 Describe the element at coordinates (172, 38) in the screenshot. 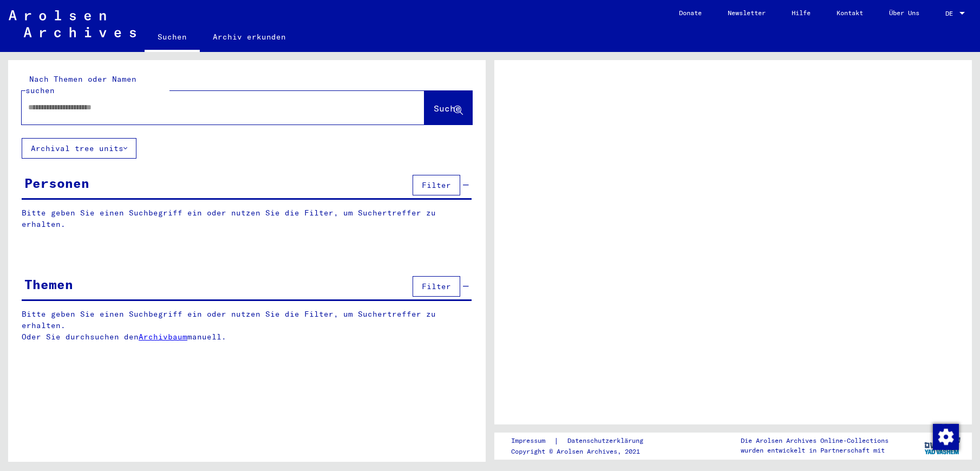

I see `a: Suchen` at that location.